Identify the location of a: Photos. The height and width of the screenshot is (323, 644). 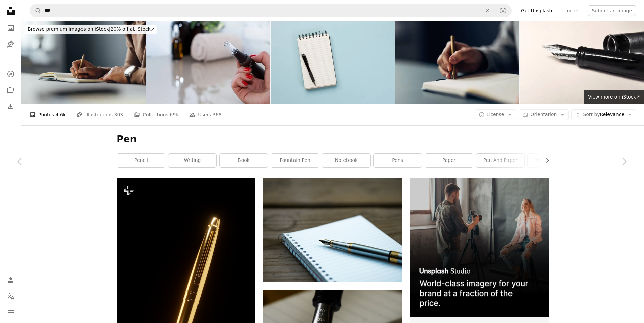
(11, 28).